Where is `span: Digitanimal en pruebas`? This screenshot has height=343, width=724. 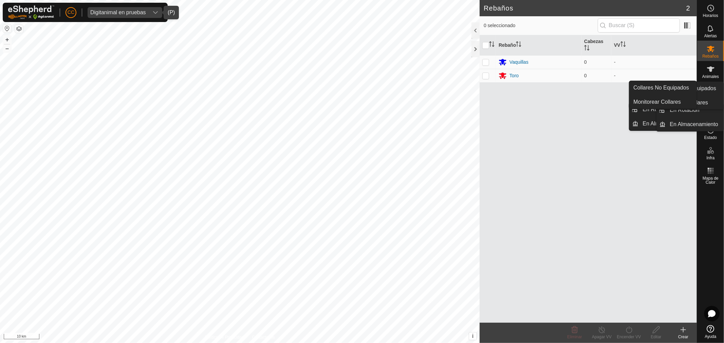 span: Digitanimal en pruebas is located at coordinates (118, 13).